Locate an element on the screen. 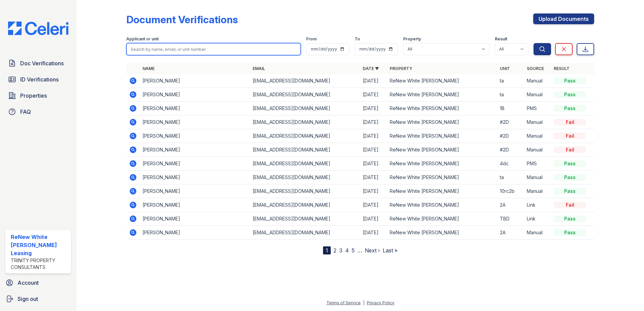 The width and height of the screenshot is (644, 311). a: ID Verifications is located at coordinates (38, 79).